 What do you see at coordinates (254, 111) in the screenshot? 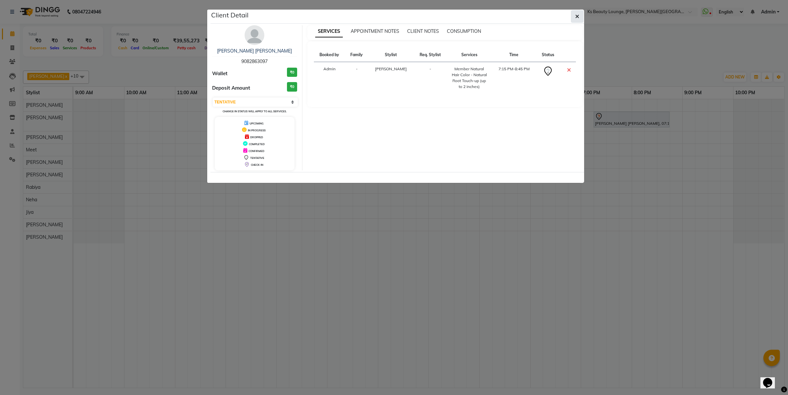
I see `small: Change in status will apply to all services.` at bounding box center [254, 111].